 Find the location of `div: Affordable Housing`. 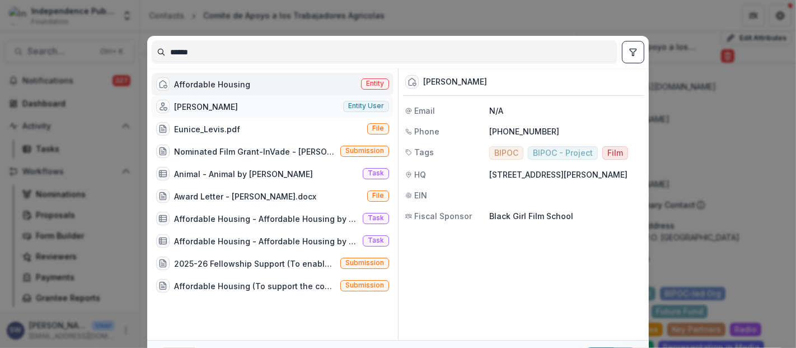

div: Affordable Housing is located at coordinates (212, 84).